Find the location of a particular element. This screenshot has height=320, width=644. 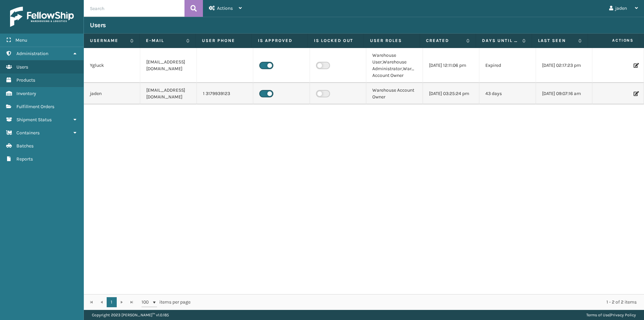

span: Batches is located at coordinates (25, 146).